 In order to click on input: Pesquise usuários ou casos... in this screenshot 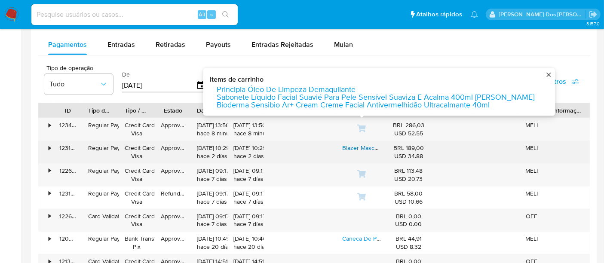, I will do `click(135, 15)`.